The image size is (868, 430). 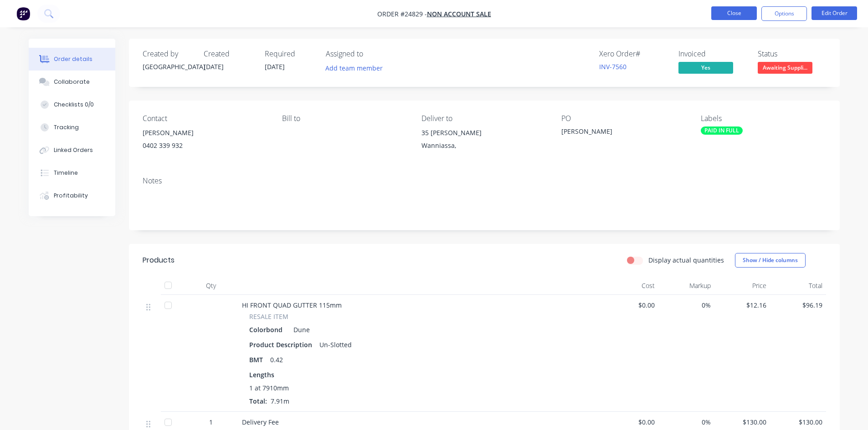 I want to click on img: Factory, so click(x=23, y=14).